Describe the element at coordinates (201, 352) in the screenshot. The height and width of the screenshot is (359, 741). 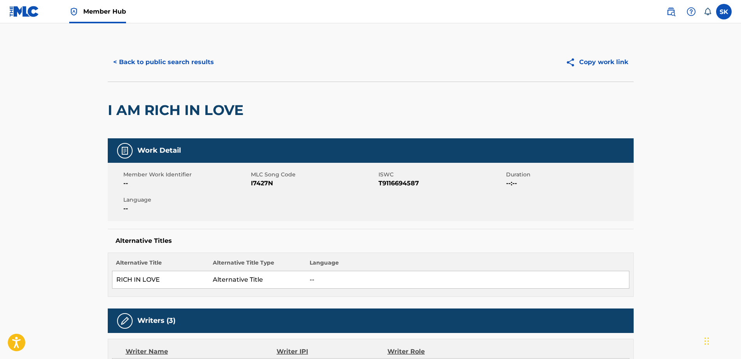
I see `div: Writer Name` at that location.